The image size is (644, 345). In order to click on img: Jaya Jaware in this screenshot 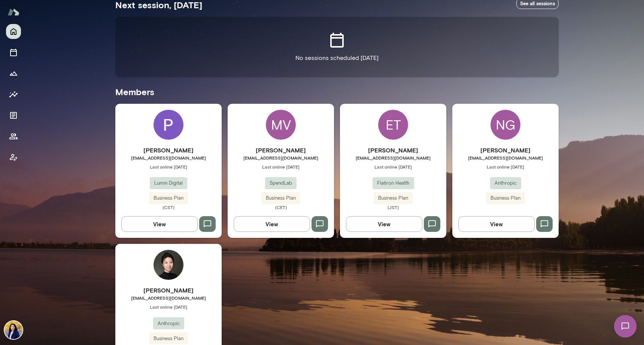, I will do `click(14, 330)`.